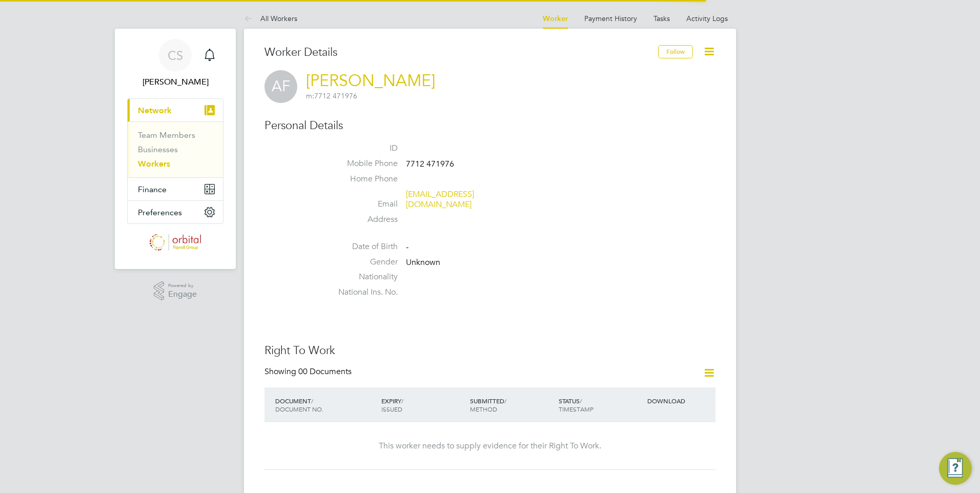 Image resolution: width=980 pixels, height=493 pixels. I want to click on span: Finance, so click(153, 189).